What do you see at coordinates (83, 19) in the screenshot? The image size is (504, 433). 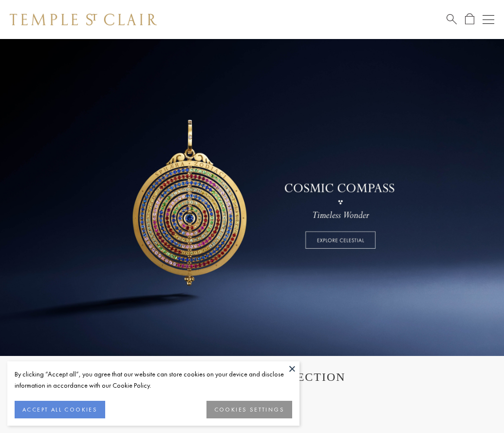 I see `img: Temple St. Clair` at bounding box center [83, 19].